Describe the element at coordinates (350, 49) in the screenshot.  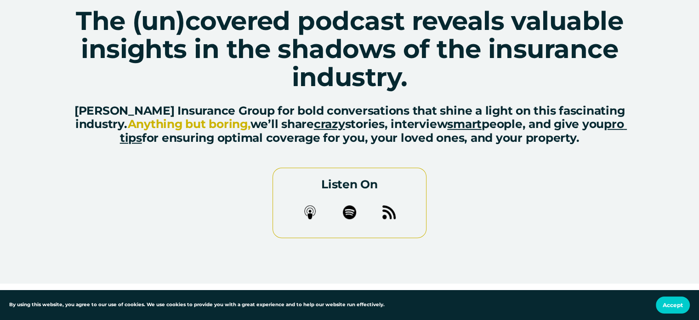
I see `h2: The (un)covered podcast reveals valuable insights in the shadows of the insurance industry.` at that location.